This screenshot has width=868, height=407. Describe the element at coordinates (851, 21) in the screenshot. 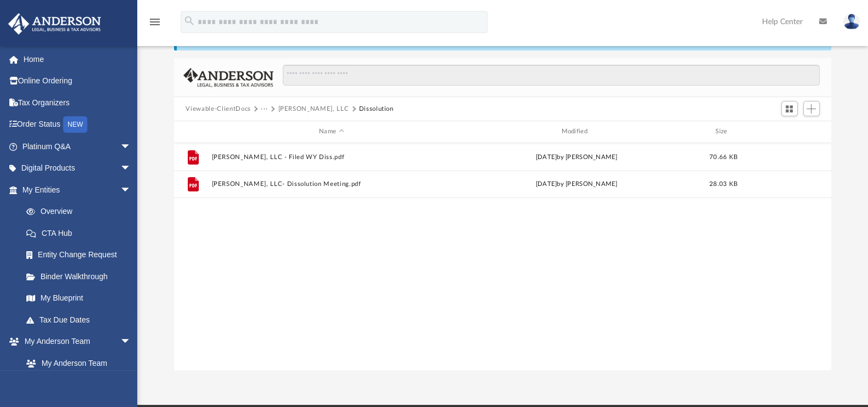

I see `img: User Pic` at that location.